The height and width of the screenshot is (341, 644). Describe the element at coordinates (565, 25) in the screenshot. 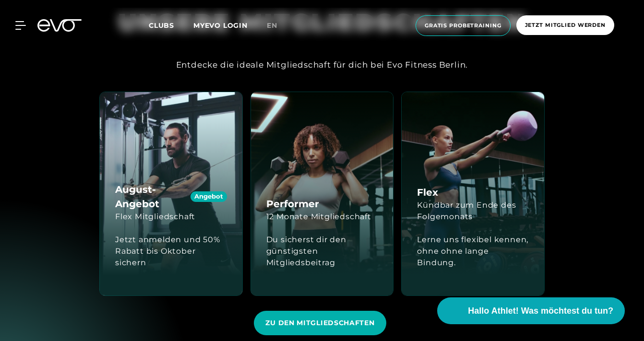

I see `span: Jetzt Mitglied werden` at that location.